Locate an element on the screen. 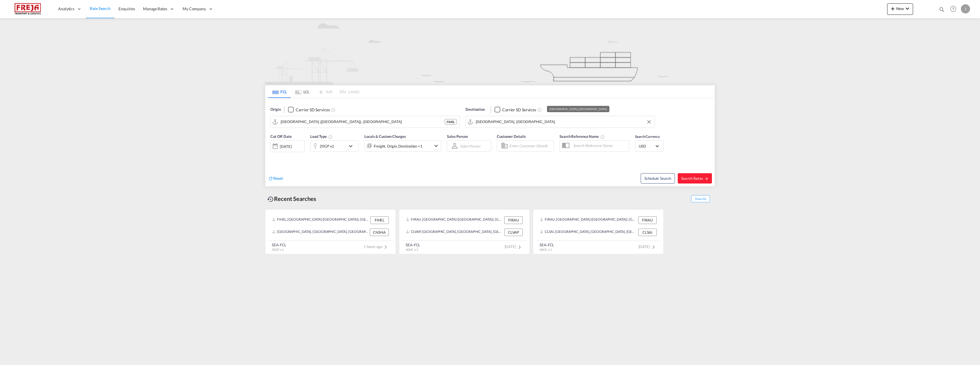  span: Search Reference Name is located at coordinates (582, 137).